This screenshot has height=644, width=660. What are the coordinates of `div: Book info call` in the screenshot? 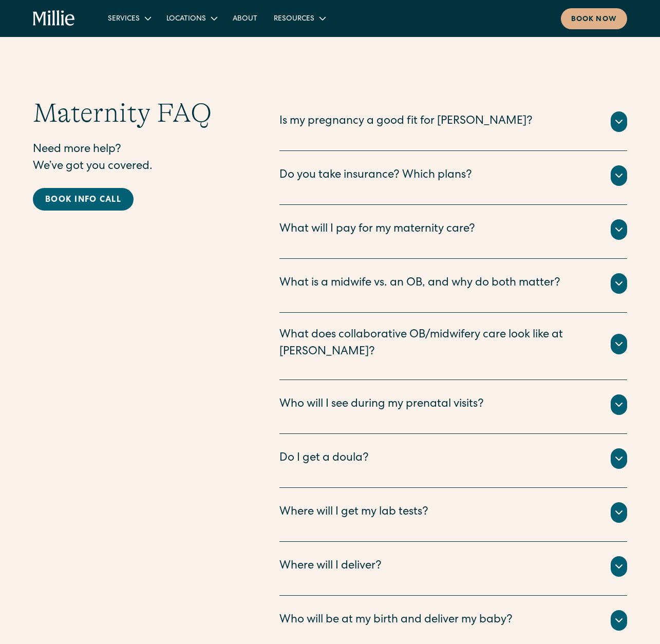 It's located at (84, 201).